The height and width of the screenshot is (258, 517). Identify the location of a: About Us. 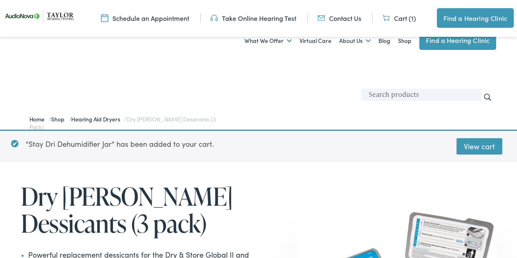
(355, 41).